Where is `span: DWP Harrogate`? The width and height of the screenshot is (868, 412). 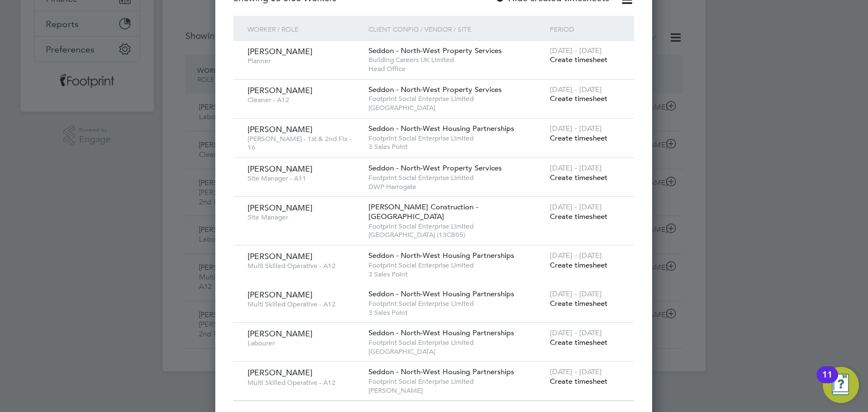
span: DWP Harrogate is located at coordinates (456, 187).